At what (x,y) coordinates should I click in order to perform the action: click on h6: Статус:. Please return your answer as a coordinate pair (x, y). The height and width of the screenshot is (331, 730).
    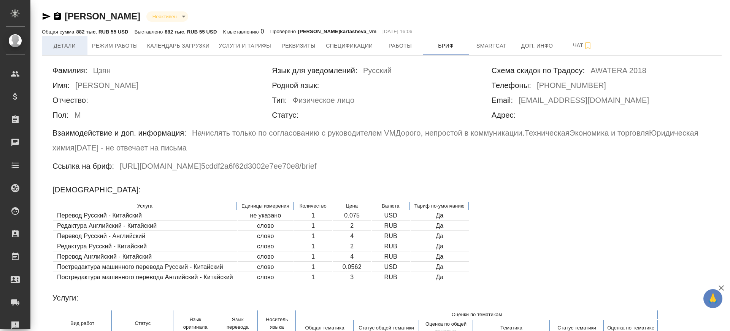
    Looking at the image, I should click on (285, 115).